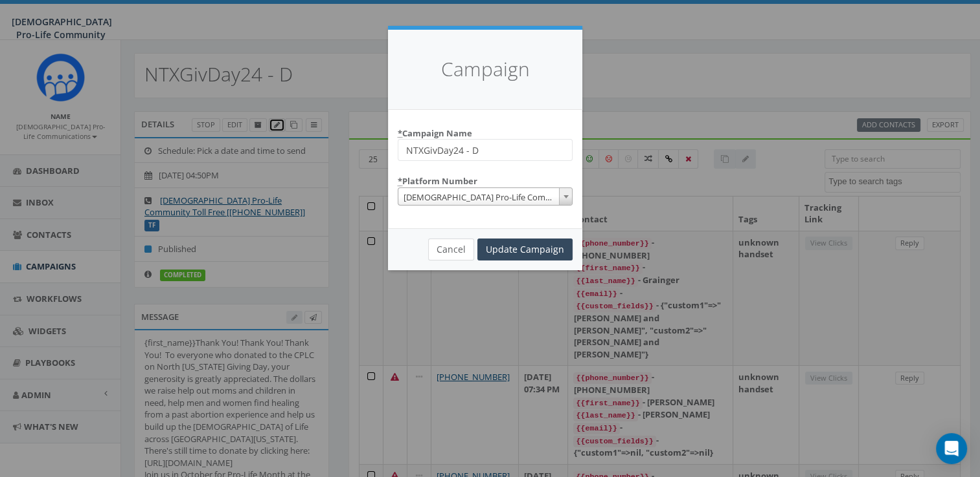 The height and width of the screenshot is (477, 980). What do you see at coordinates (485, 69) in the screenshot?
I see `h4: Campaign` at bounding box center [485, 69].